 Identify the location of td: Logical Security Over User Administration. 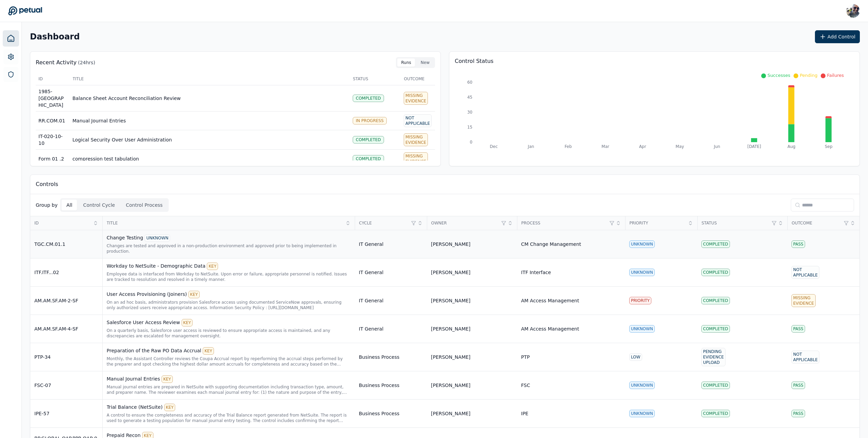
(210, 140).